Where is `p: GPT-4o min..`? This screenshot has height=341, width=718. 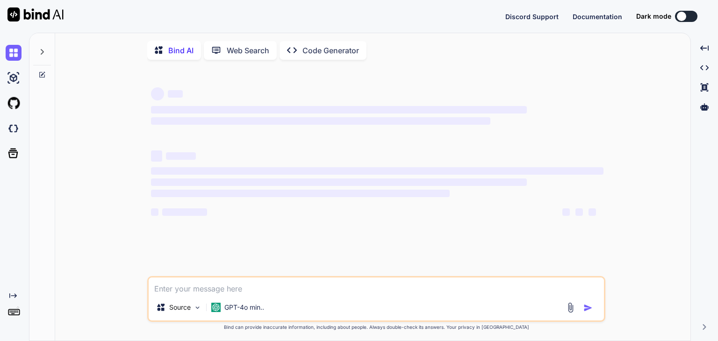 p: GPT-4o min.. is located at coordinates (244, 308).